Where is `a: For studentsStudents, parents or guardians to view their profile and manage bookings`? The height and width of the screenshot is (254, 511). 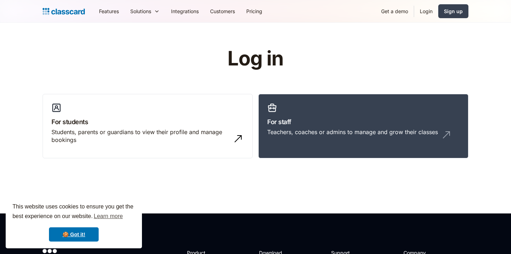
a: For studentsStudents, parents or guardians to view their profile and manage bookings is located at coordinates (148, 126).